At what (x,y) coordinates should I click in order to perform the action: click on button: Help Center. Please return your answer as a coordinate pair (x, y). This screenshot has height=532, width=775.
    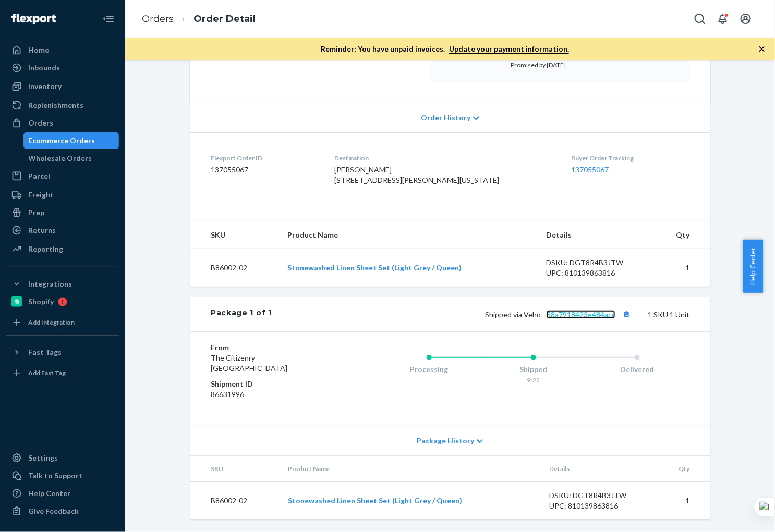
    Looking at the image, I should click on (753, 267).